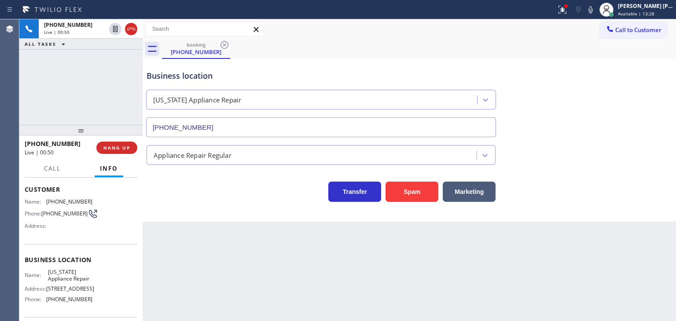 The image size is (676, 321). What do you see at coordinates (591, 10) in the screenshot?
I see `button: Mute` at bounding box center [591, 10].